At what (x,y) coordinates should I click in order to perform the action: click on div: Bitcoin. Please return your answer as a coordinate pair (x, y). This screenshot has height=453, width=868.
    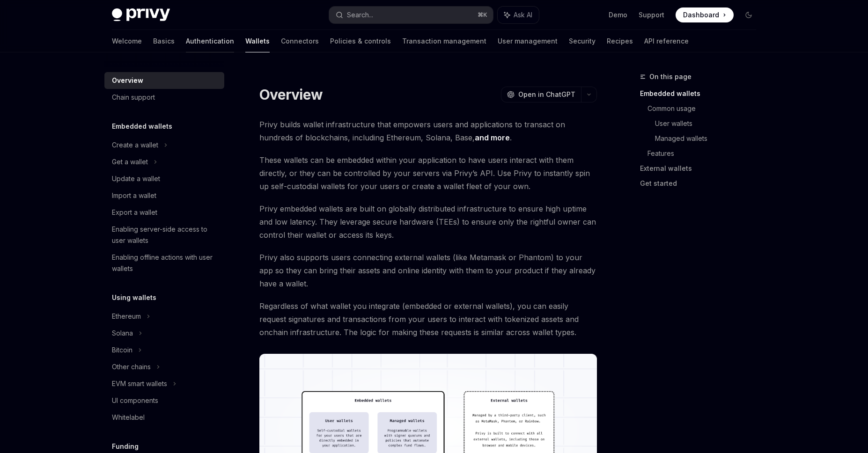
    Looking at the image, I should click on (122, 350).